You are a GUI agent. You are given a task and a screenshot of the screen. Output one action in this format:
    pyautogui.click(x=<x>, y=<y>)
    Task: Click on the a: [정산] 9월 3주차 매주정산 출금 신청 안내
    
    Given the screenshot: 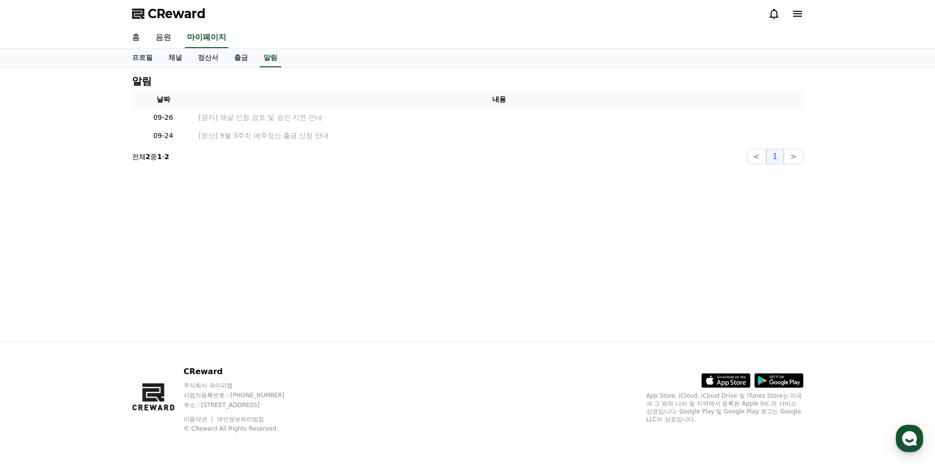 What is the action you would take?
    pyautogui.click(x=499, y=135)
    